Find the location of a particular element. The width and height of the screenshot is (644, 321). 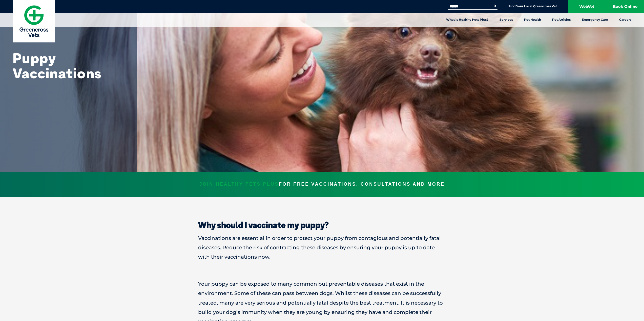

button: Search is located at coordinates (495, 6).